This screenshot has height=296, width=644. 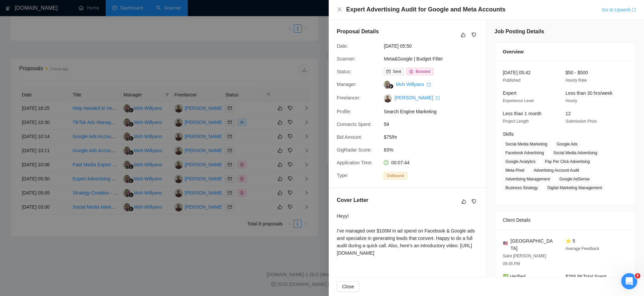 I want to click on span: dollar, so click(x=411, y=72).